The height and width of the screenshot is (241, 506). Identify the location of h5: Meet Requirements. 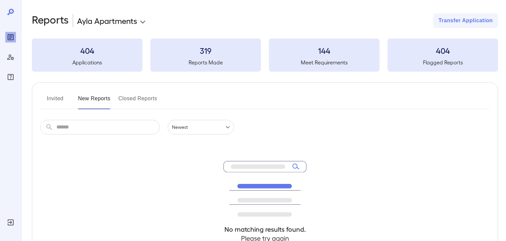
(324, 62).